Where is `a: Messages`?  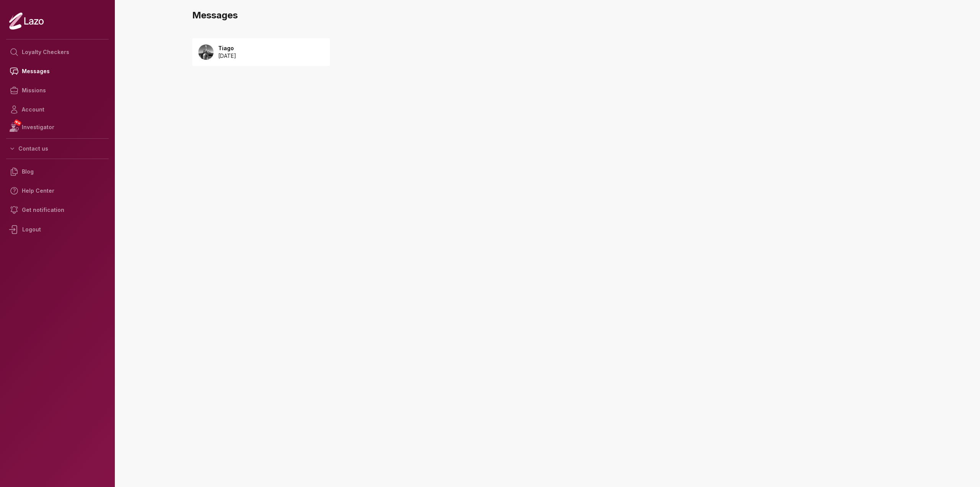 a: Messages is located at coordinates (58, 72).